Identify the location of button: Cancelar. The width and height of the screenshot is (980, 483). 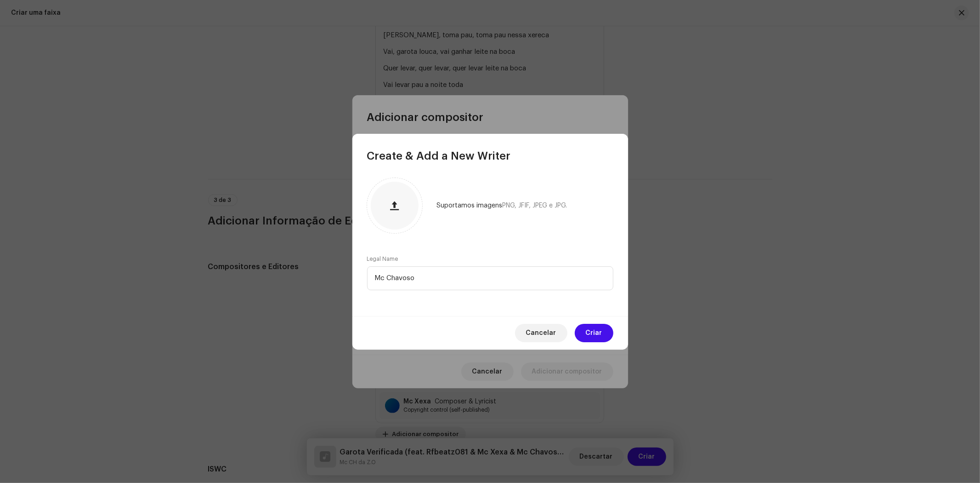
(541, 333).